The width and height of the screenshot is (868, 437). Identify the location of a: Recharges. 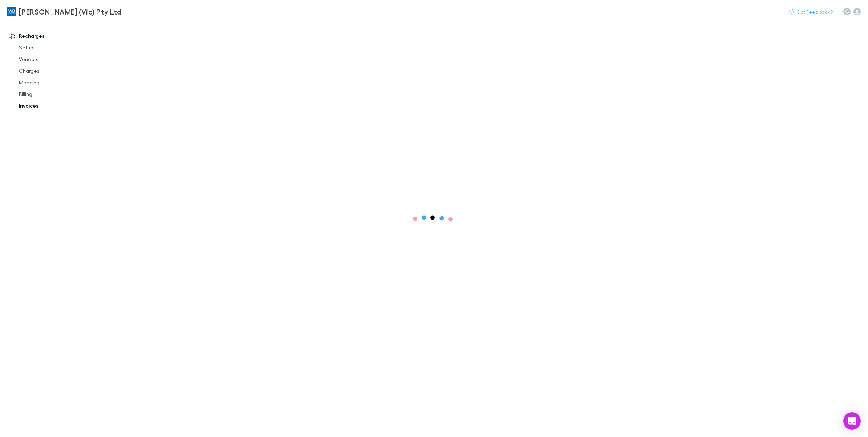
(52, 36).